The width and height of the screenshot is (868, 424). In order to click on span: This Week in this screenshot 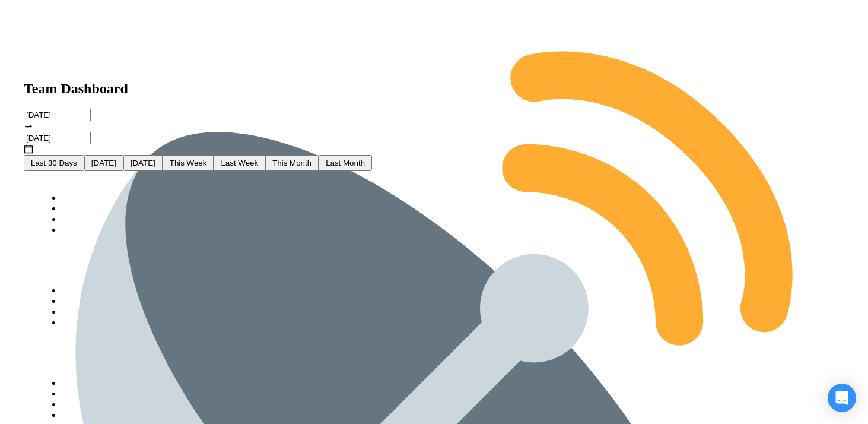, I will do `click(188, 162)`.